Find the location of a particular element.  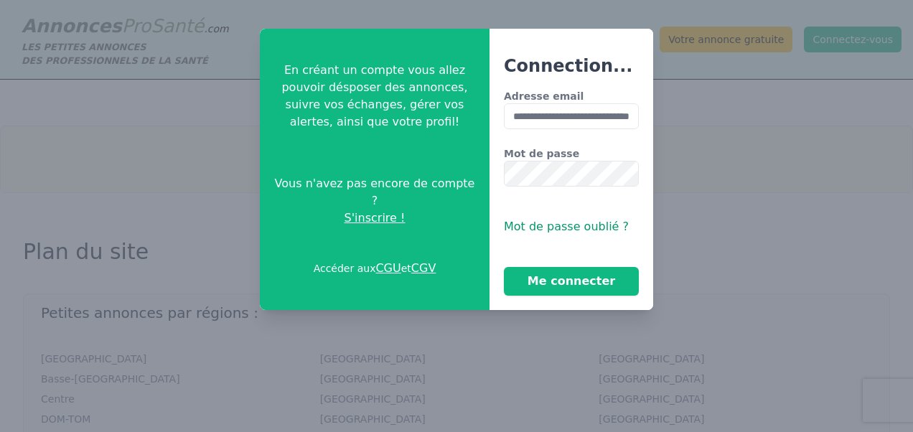

span: Vous n'avez pas encore de compte ? is located at coordinates (375, 192).